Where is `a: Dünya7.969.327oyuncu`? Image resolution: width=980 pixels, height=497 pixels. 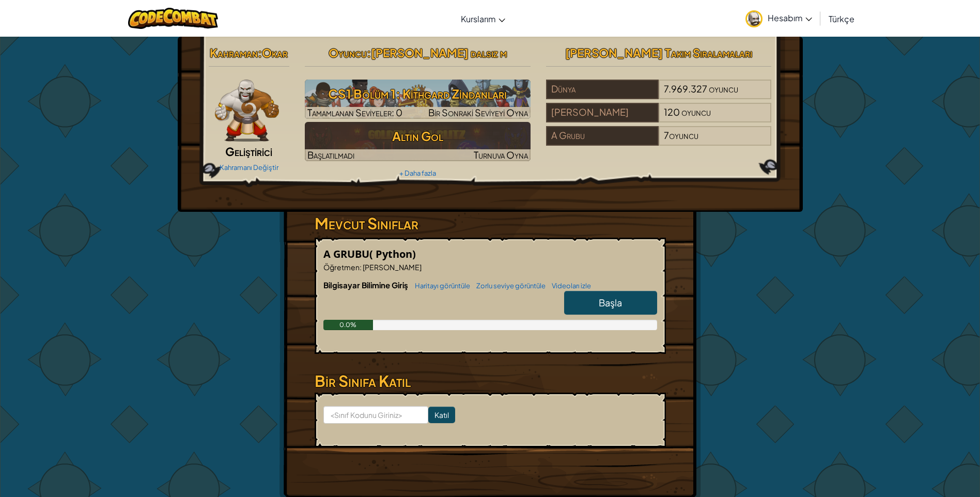 a: Dünya7.969.327oyuncu is located at coordinates (658, 95).